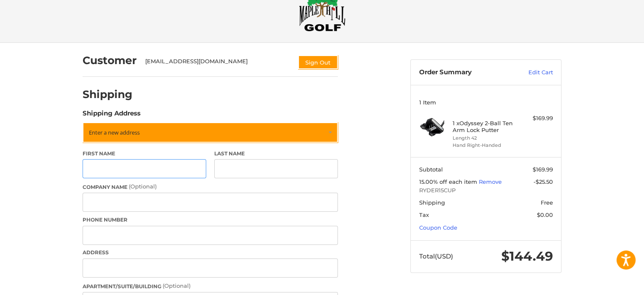  I want to click on span: Subtotal, so click(431, 169).